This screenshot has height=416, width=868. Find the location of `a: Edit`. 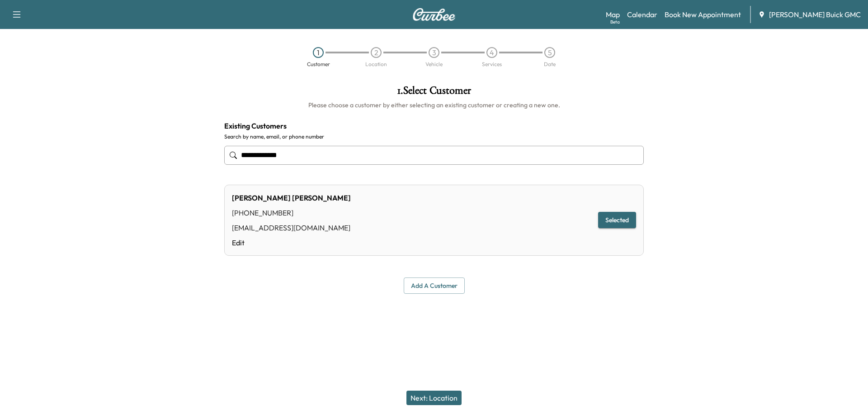

a: Edit is located at coordinates (291, 242).